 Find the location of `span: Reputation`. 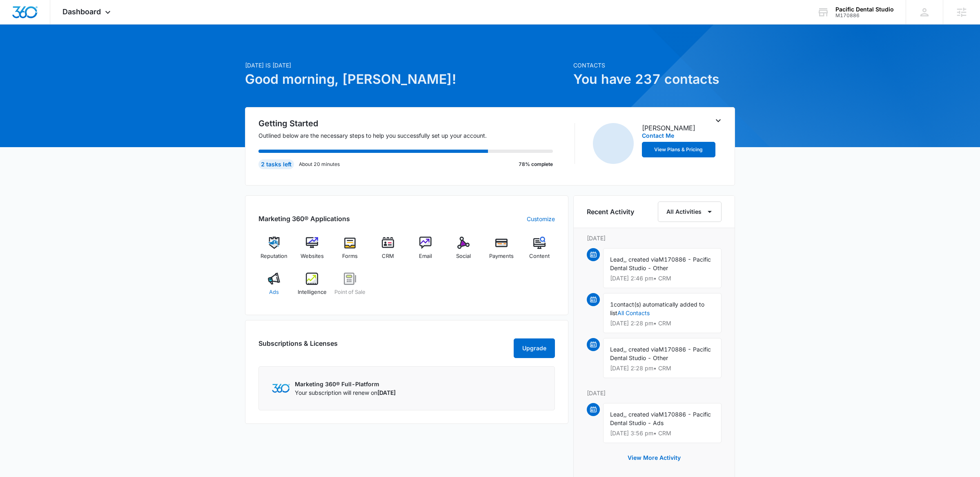

span: Reputation is located at coordinates (274, 256).